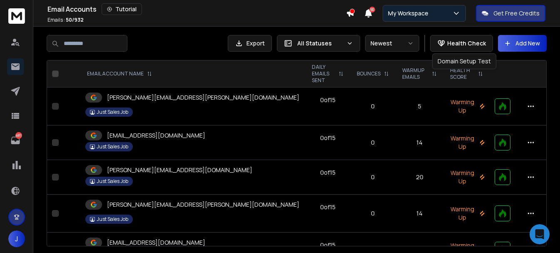 This screenshot has height=253, width=560. What do you see at coordinates (516, 13) in the screenshot?
I see `p: Get Free Credits` at bounding box center [516, 13].